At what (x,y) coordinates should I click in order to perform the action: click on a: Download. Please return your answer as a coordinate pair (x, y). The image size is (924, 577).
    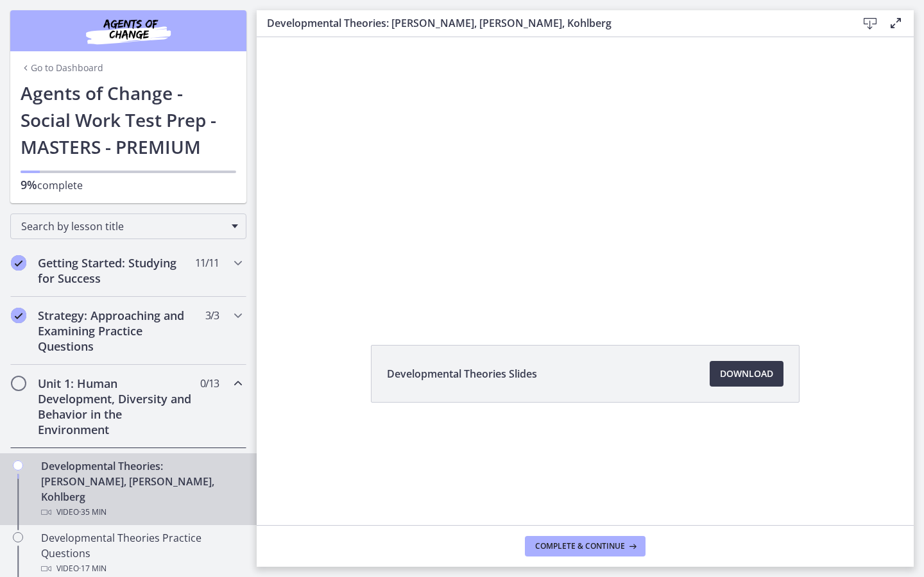
    Looking at the image, I should click on (746, 374).